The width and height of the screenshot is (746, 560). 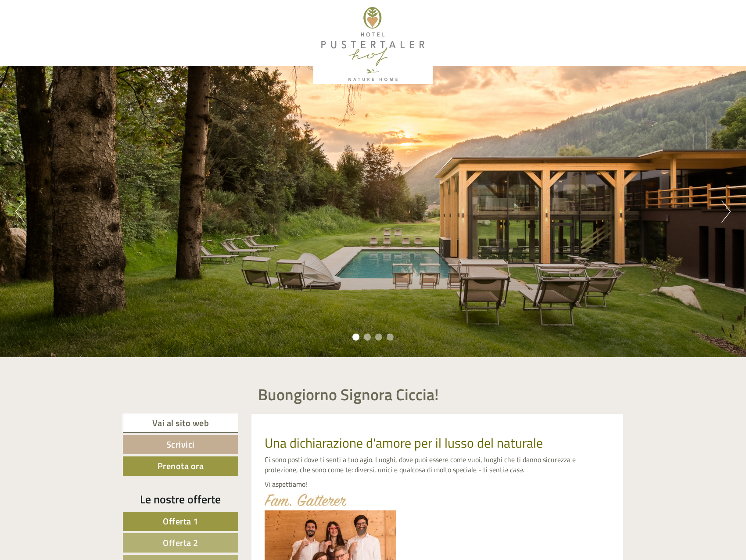 What do you see at coordinates (180, 542) in the screenshot?
I see `span: Offerta 2` at bounding box center [180, 542].